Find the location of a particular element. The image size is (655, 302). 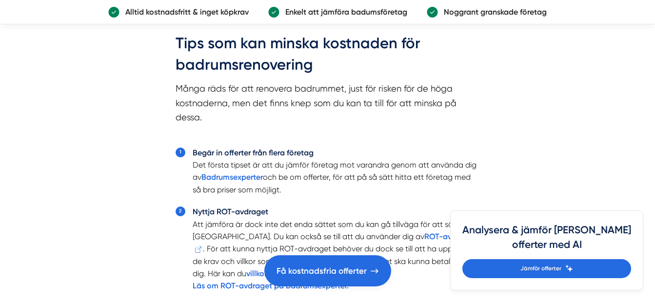

a: Badrumsexperter is located at coordinates (232, 177).